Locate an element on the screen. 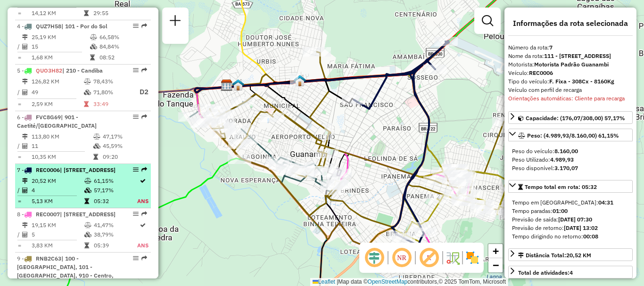 The image size is (644, 286). a: Peso: (4.989,93/8.160,00) 61,15% is located at coordinates (570, 135).